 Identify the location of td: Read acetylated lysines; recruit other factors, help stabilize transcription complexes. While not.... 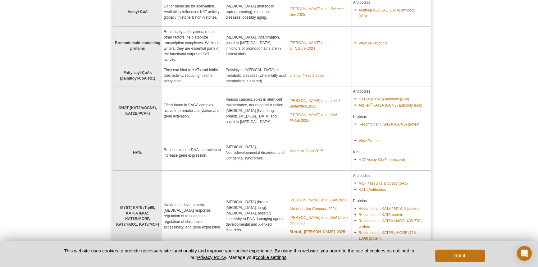
(193, 46).